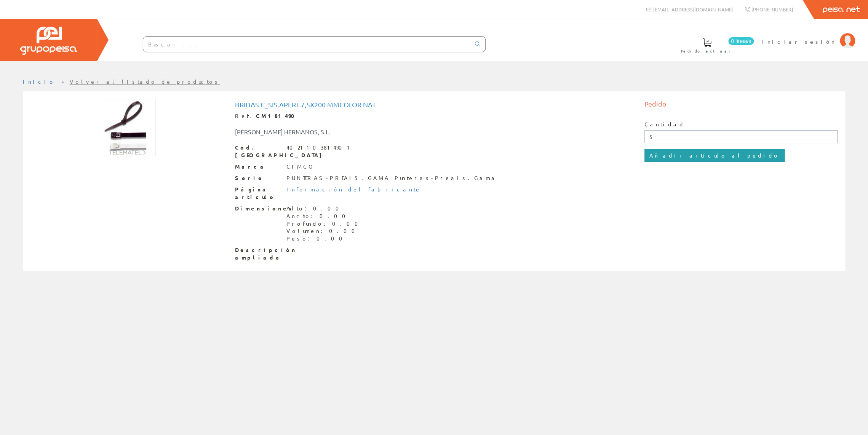  I want to click on img: Grupo Peisa, so click(49, 41).